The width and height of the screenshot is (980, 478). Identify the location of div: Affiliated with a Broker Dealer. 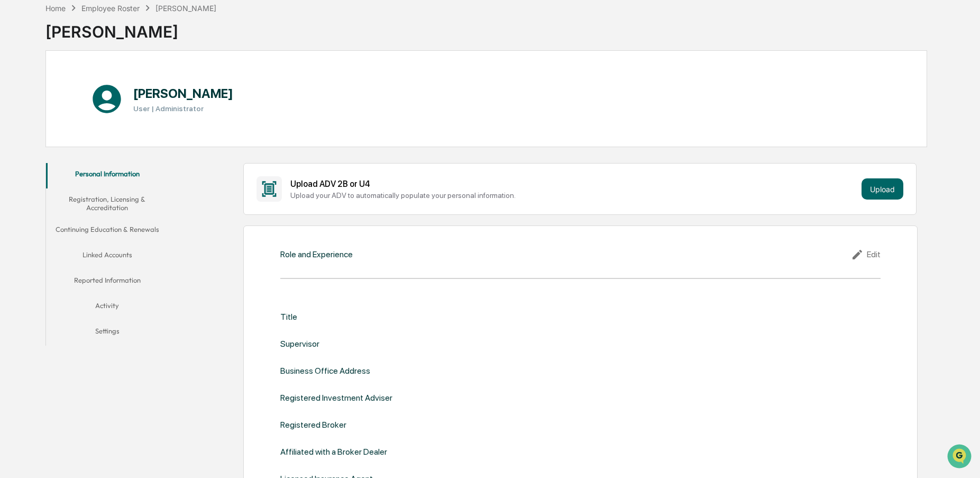
(334, 452).